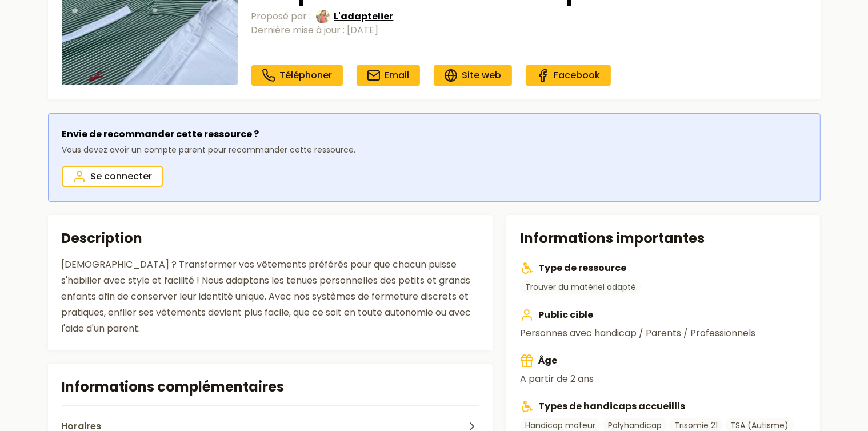  Describe the element at coordinates (281, 16) in the screenshot. I see `span: Proposé par :` at that location.